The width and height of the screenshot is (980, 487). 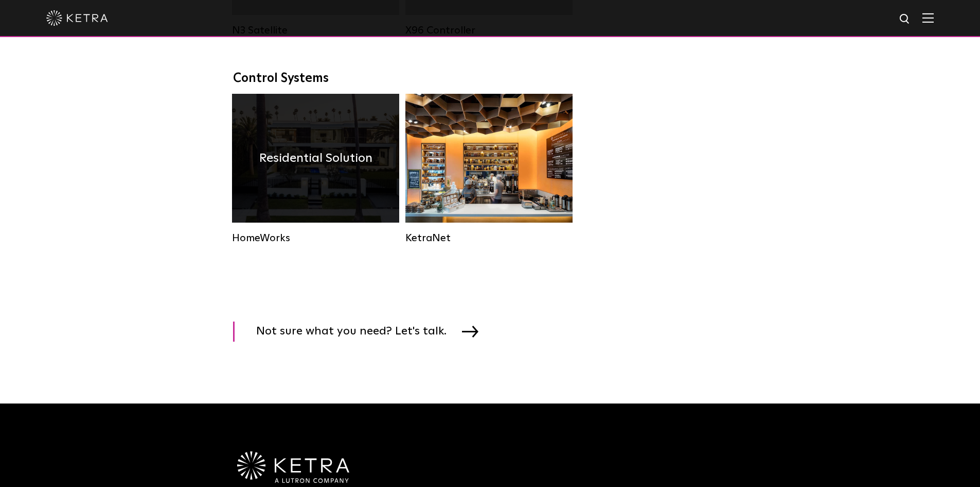 What do you see at coordinates (471, 331) in the screenshot?
I see `img: arrow` at bounding box center [471, 331].